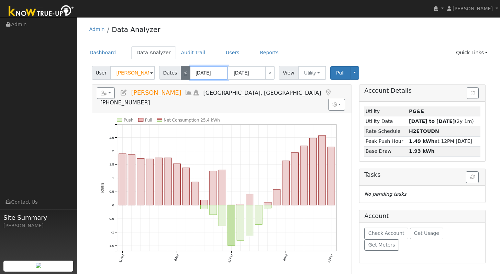  Describe the element at coordinates (386, 121) in the screenshot. I see `td: Utility Data` at that location.